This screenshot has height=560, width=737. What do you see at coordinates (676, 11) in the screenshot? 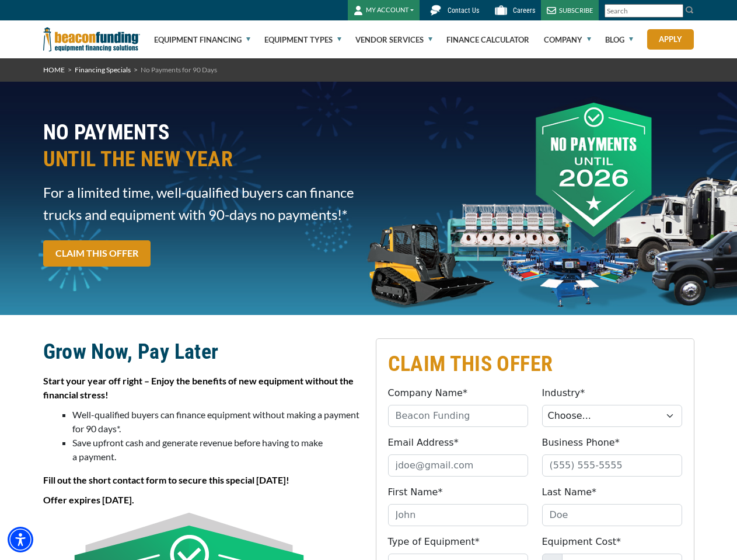
I see `a: Clear search text` at bounding box center [676, 11].